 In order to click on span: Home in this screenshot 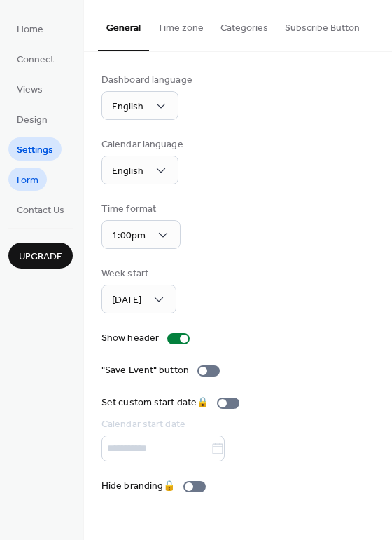, I will do `click(30, 29)`.